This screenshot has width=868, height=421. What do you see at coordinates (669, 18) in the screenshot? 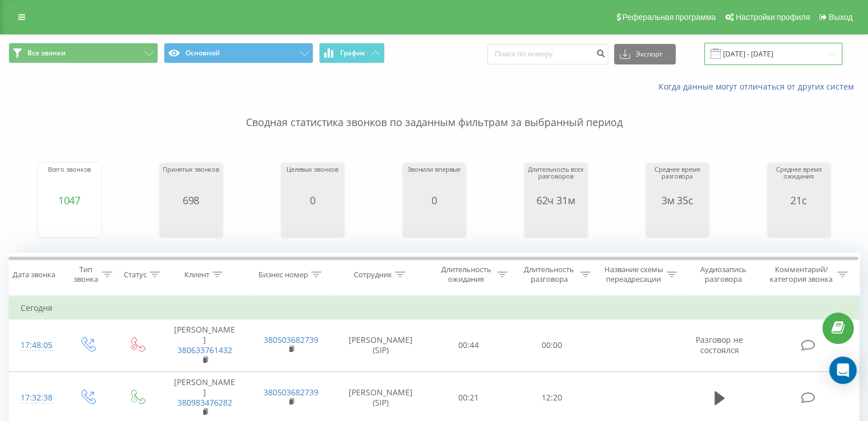
I see `span: Реферальная программа` at bounding box center [669, 18].